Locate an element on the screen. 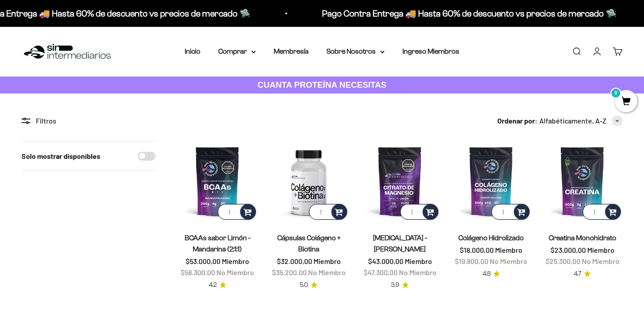 The width and height of the screenshot is (644, 319). span: $23.000,00 is located at coordinates (568, 250).